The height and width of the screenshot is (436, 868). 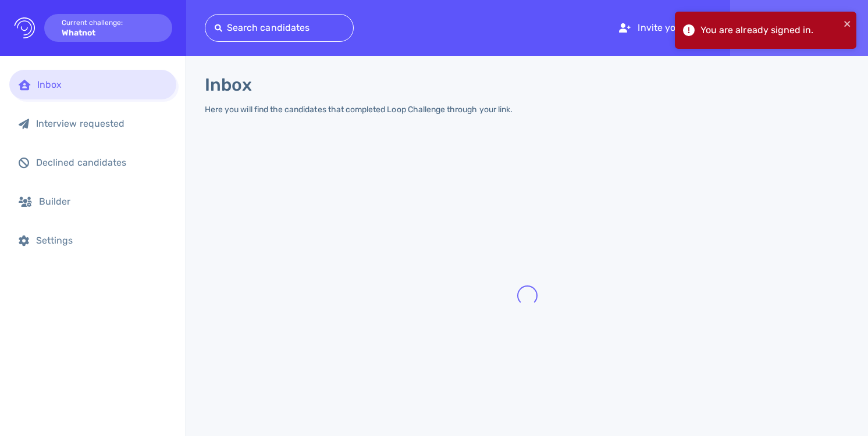 I want to click on div: Inbox, so click(x=102, y=84).